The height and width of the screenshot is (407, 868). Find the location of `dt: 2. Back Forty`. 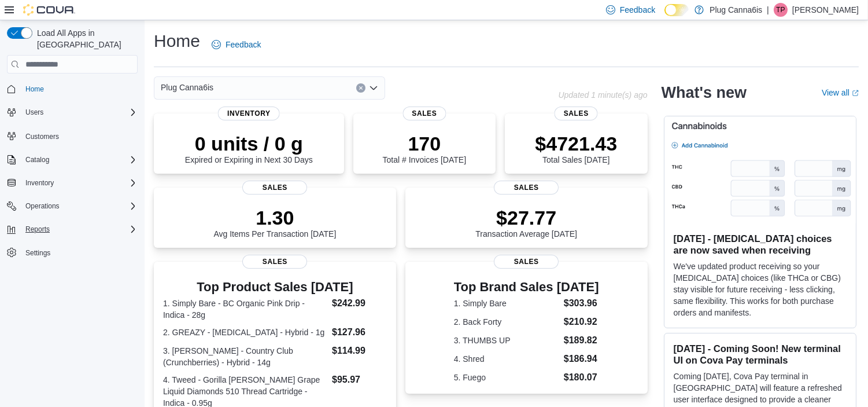

dt: 2. Back Forty is located at coordinates (507, 322).